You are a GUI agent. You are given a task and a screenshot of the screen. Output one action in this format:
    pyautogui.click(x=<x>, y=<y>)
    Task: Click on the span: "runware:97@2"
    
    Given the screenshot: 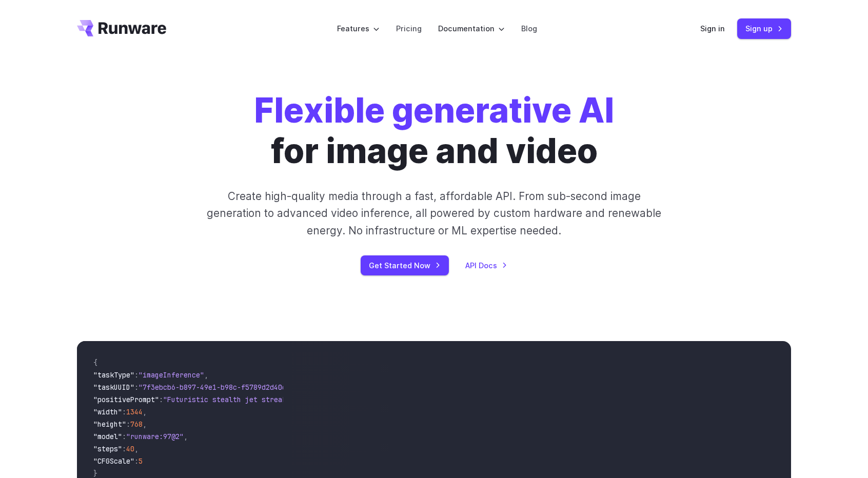 What is the action you would take?
    pyautogui.click(x=155, y=436)
    